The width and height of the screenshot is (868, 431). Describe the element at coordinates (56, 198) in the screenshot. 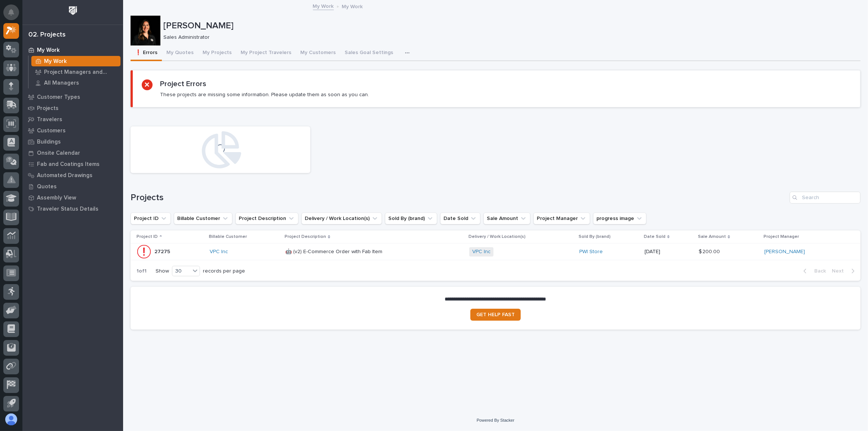

I see `p: Assembly View` at that location.